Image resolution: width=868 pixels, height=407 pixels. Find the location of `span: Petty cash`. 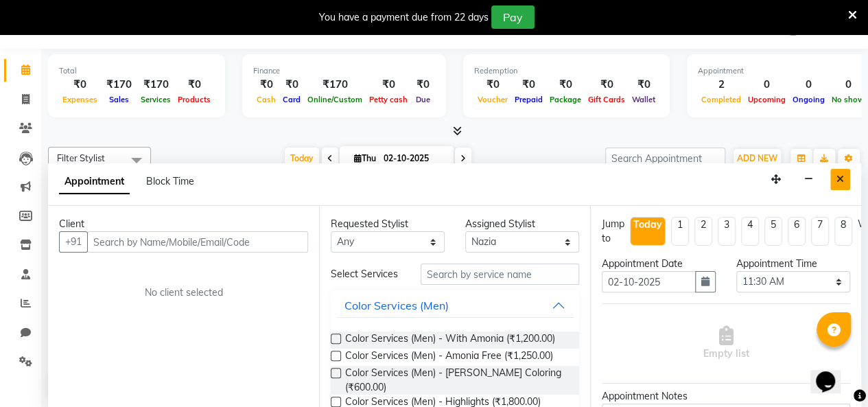

span: Petty cash is located at coordinates (388, 99).